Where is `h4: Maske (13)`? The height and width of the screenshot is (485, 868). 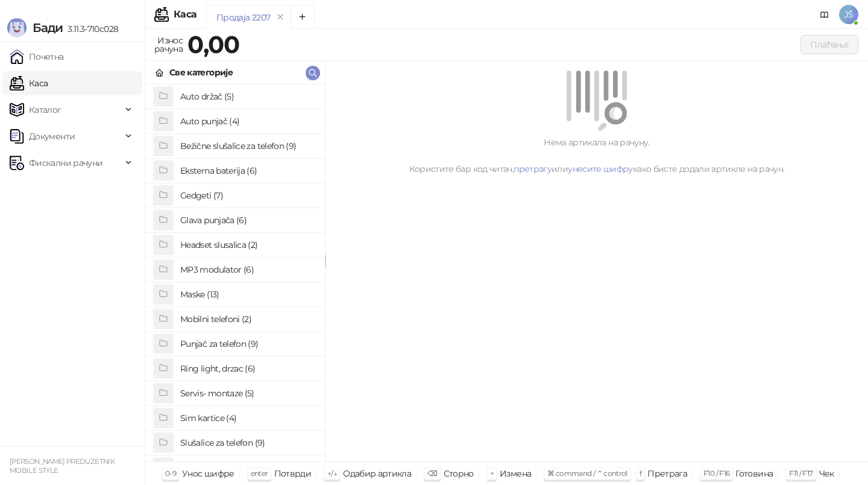
h4: Maske (13) is located at coordinates (248, 295).